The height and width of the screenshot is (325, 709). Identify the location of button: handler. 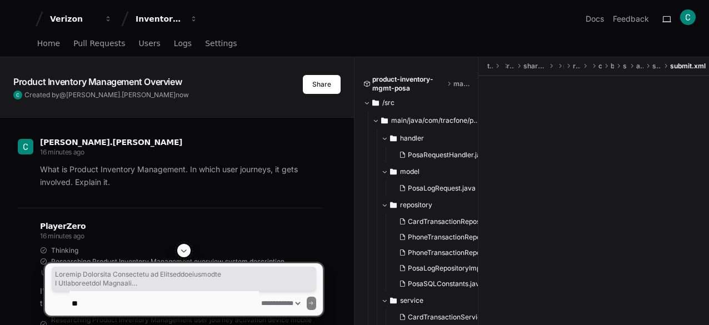
(434, 138).